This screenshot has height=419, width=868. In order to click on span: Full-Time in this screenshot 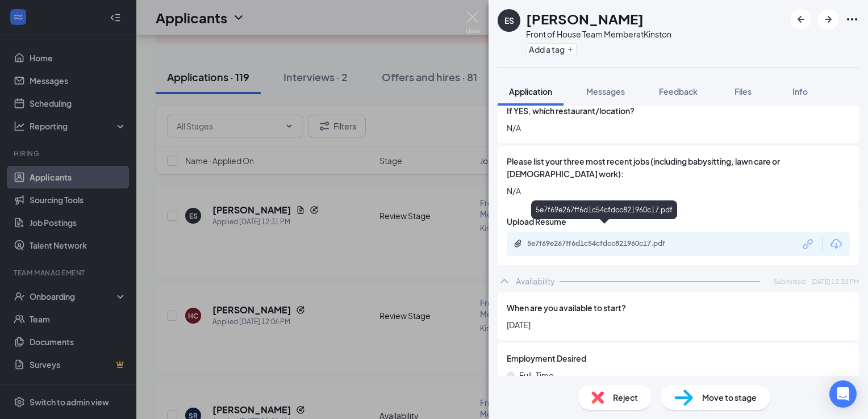, I will do `click(537, 375)`.